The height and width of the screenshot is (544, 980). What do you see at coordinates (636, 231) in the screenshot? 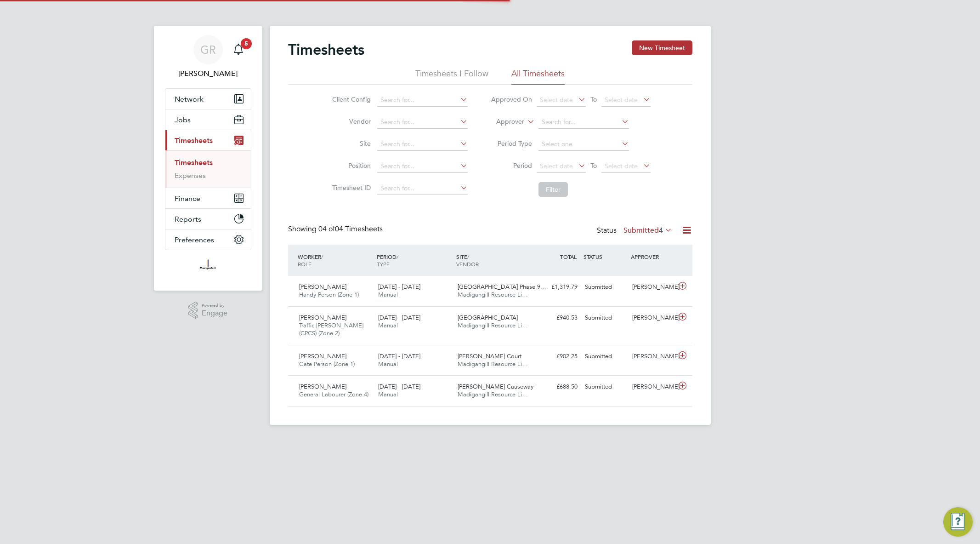
I see `div: Status` at bounding box center [636, 231].